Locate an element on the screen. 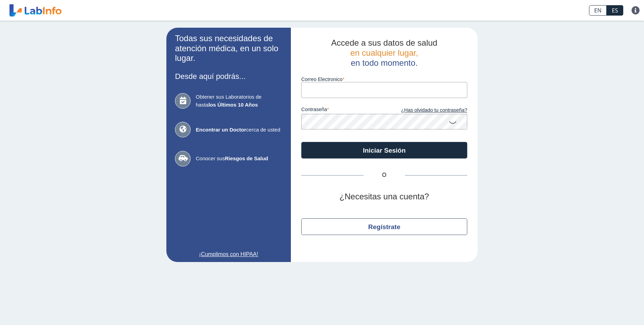 This screenshot has height=325, width=644. button: Iniciar Sesión is located at coordinates (384, 151).